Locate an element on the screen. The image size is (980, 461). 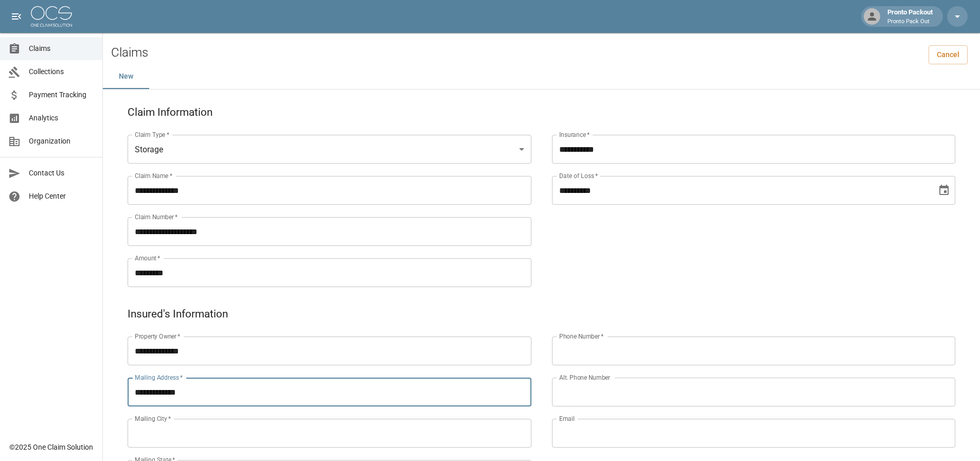
label: Claim Number is located at coordinates (156, 217).